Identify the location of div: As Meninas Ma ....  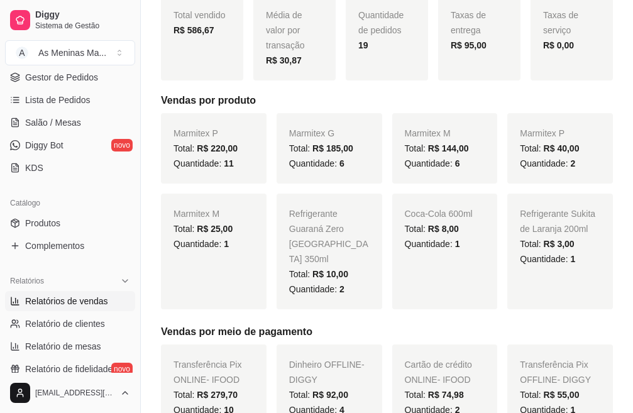
(72, 53).